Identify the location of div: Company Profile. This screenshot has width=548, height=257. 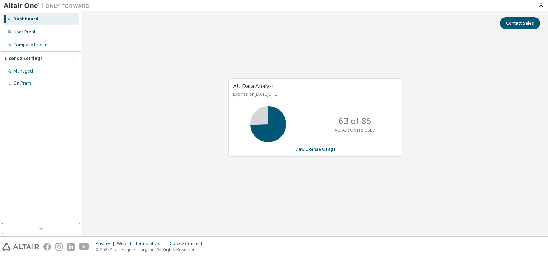
(30, 45).